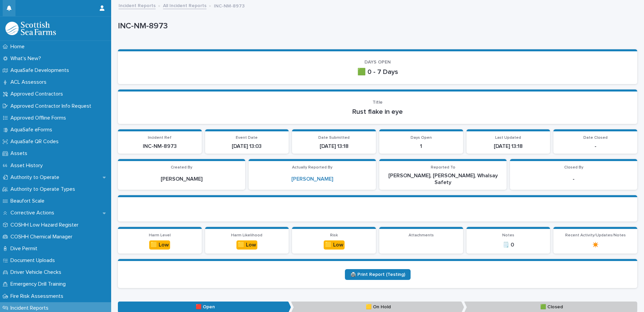  I want to click on a: 🖨️ Print Report (Testing), so click(378, 274).